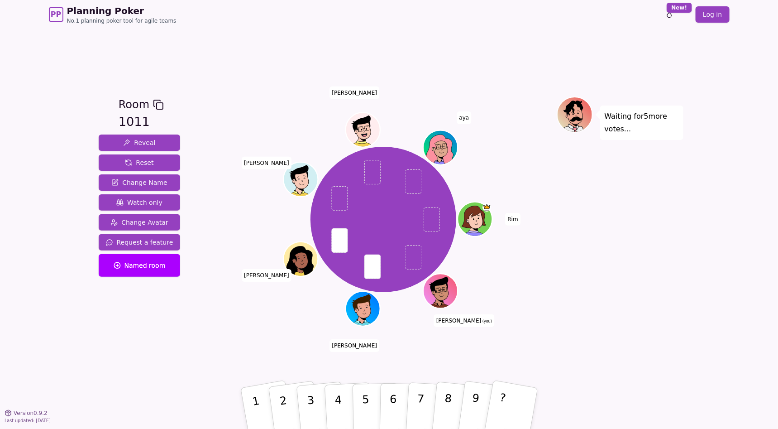 Image resolution: width=778 pixels, height=429 pixels. I want to click on span: Rim is the host, so click(487, 207).